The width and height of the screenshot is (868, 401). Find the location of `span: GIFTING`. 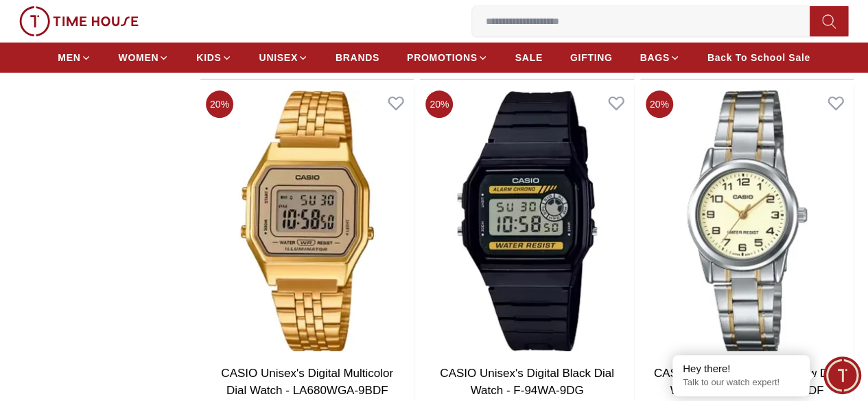

span: GIFTING is located at coordinates (591, 58).